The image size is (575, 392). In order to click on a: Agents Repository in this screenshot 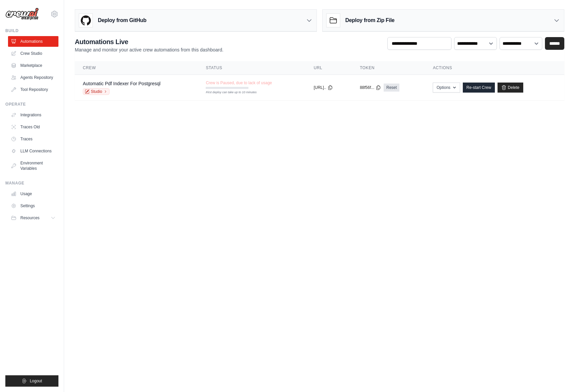, I will do `click(33, 78)`.